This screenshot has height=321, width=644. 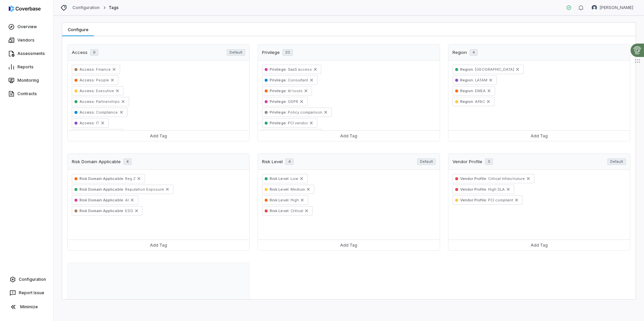 I want to click on img: logo-D7KZi-bG.svg, so click(x=25, y=9).